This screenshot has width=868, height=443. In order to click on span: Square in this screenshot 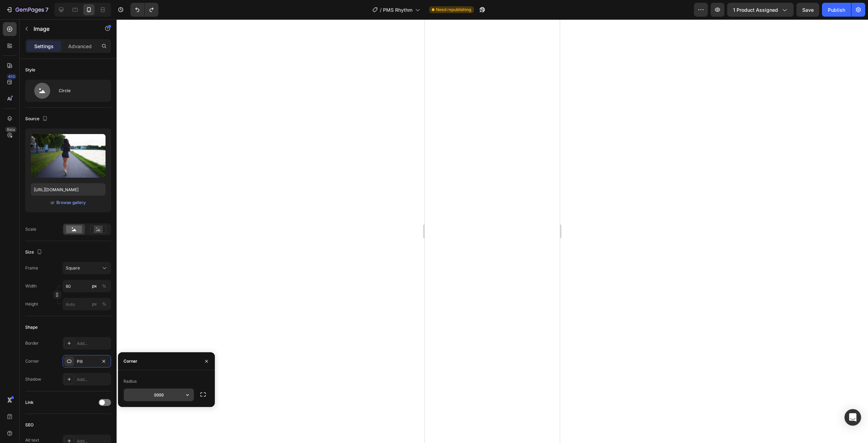, I will do `click(73, 268)`.